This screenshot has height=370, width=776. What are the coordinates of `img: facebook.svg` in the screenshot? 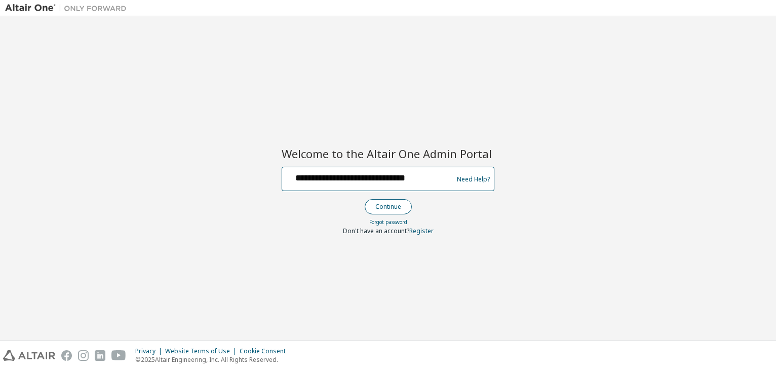 It's located at (66, 355).